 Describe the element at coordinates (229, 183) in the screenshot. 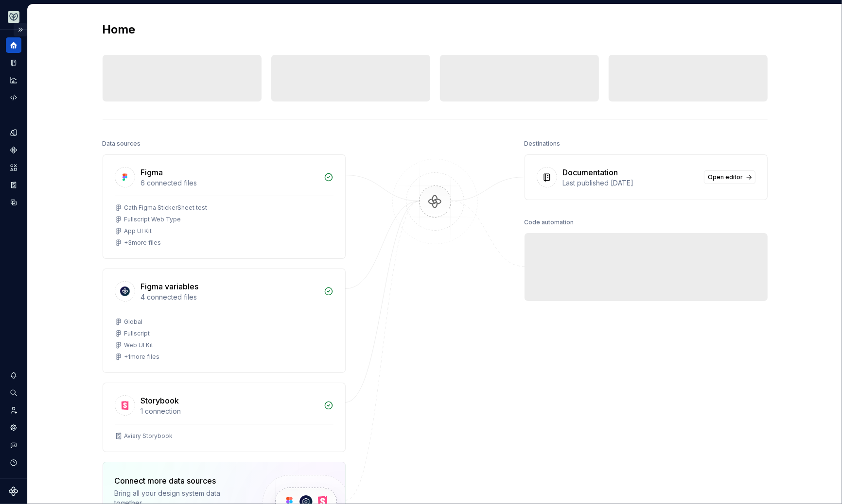

I see `div: 6 connected files` at that location.